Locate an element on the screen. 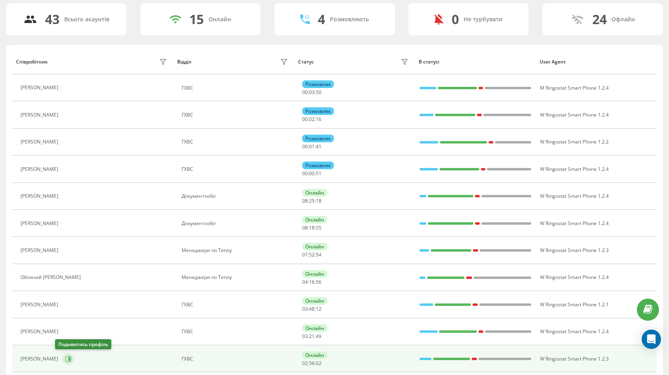  div: Розмовляють is located at coordinates (349, 19).